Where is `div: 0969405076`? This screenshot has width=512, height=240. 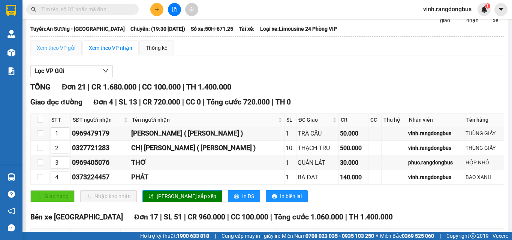
div: 0969405076 is located at coordinates (100, 163).